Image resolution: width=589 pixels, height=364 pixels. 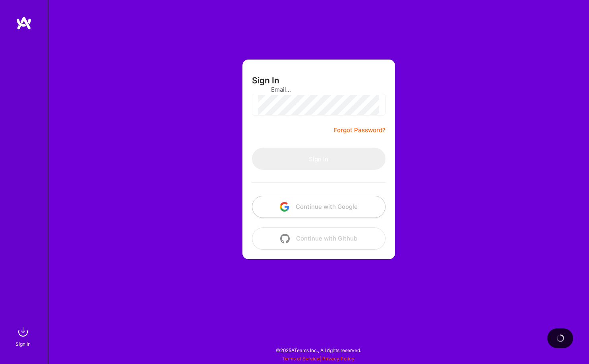 I want to click on img: sign in, so click(x=23, y=332).